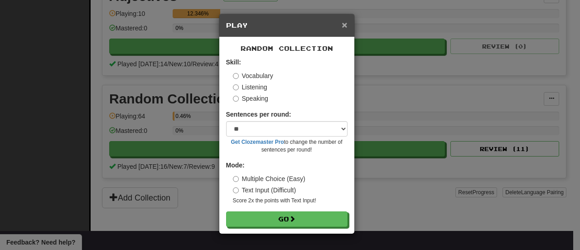 The width and height of the screenshot is (580, 250). I want to click on label: Vocabulary, so click(253, 76).